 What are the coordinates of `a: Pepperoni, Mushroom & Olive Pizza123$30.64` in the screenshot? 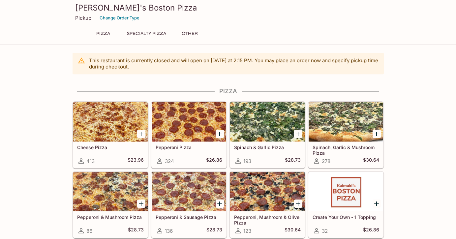 It's located at (268, 205).